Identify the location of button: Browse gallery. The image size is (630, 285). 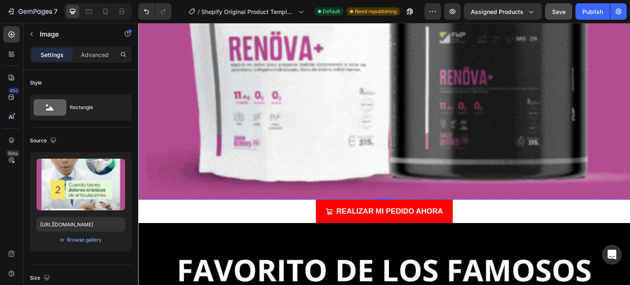
(84, 240).